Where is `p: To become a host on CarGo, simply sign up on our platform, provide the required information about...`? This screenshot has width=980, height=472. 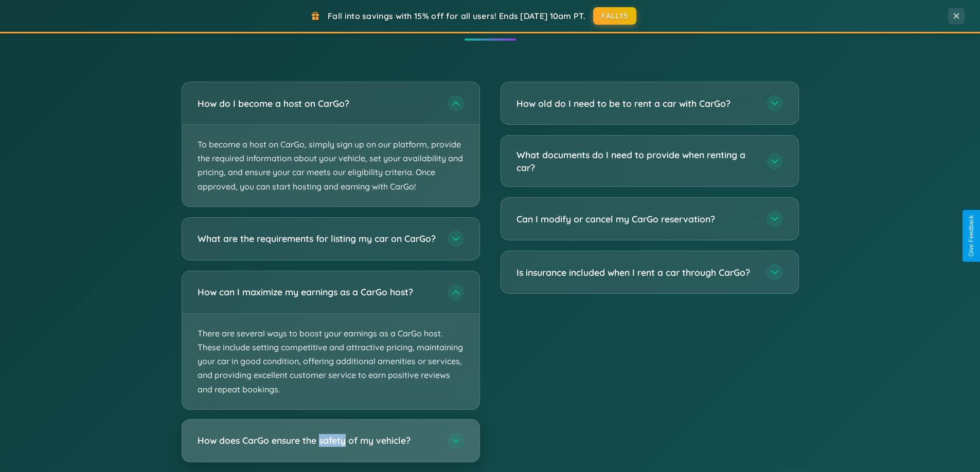
p: To become a host on CarGo, simply sign up on our platform, provide the required information about... is located at coordinates (330, 165).